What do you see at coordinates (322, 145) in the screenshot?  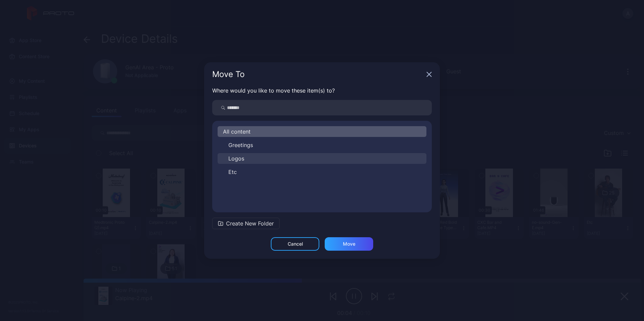 I see `button: Greetings` at bounding box center [322, 145].